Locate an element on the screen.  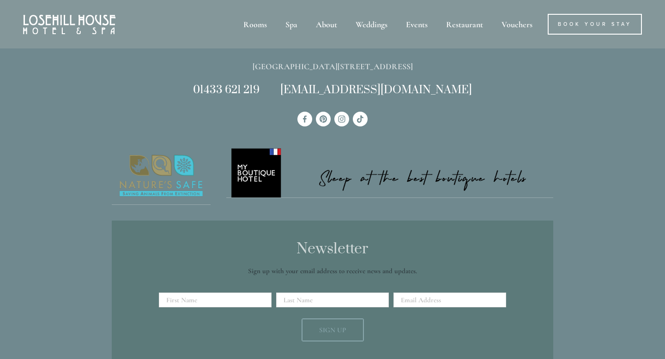
div: Rooms is located at coordinates (255, 24).